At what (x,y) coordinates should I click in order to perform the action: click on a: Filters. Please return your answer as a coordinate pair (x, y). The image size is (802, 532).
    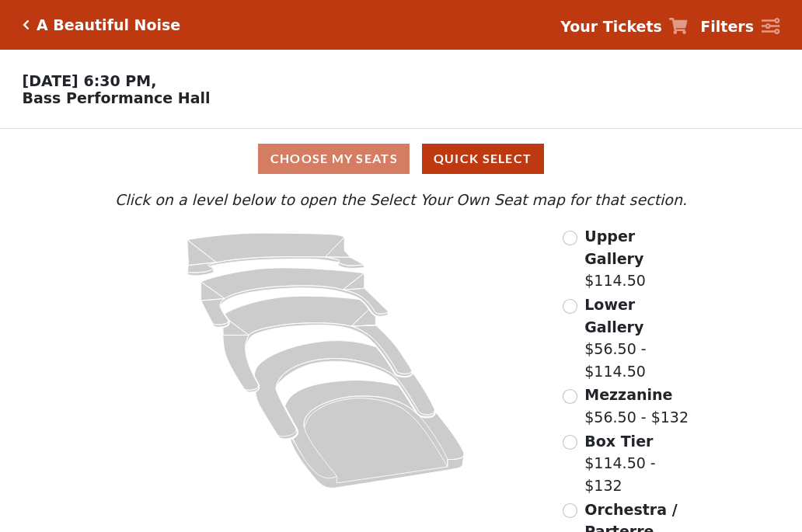
    Looking at the image, I should click on (740, 26).